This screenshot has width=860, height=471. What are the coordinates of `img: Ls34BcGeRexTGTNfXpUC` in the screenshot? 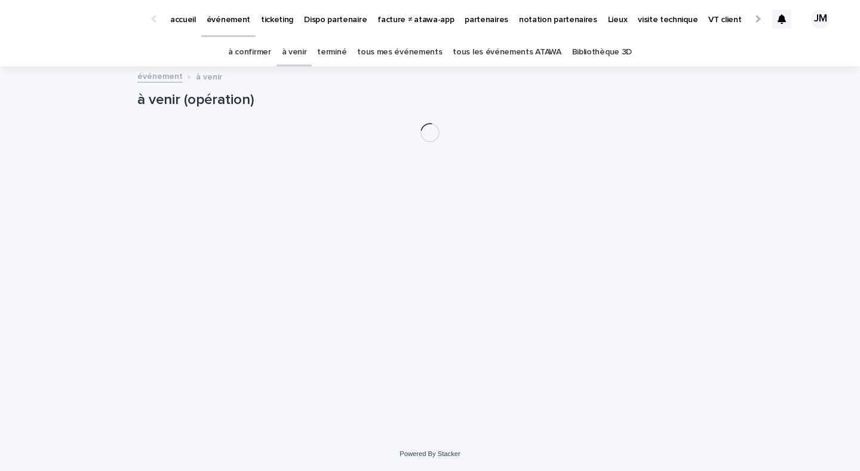 It's located at (82, 19).